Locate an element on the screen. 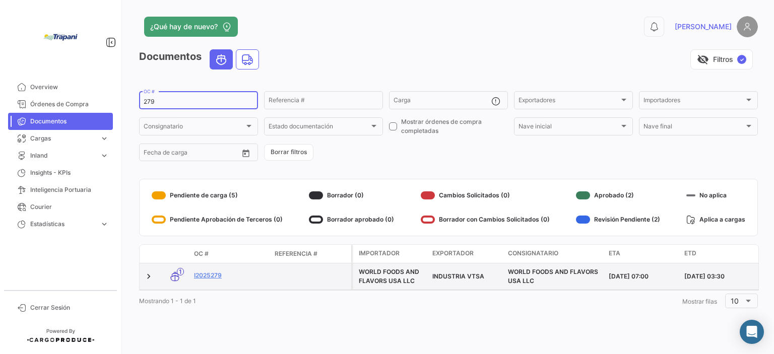  datatable-header-cell: Exportador is located at coordinates (466, 254).